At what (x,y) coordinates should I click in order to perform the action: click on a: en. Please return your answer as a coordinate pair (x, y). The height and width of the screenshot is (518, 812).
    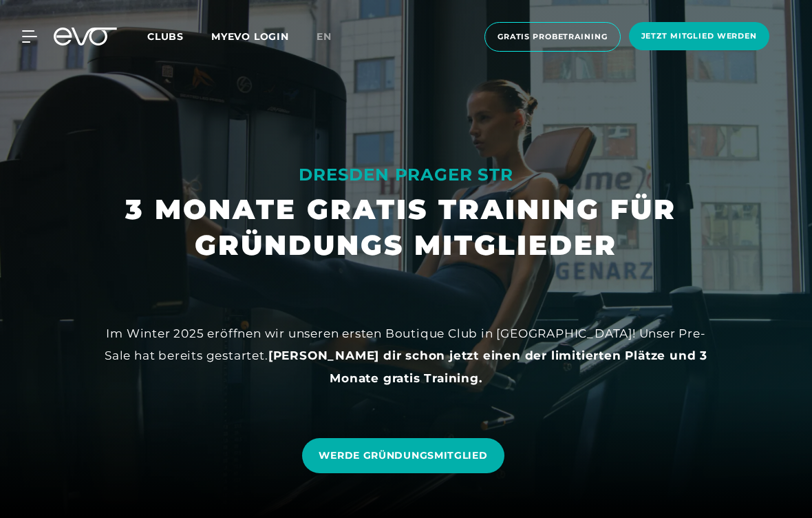
    Looking at the image, I should click on (333, 37).